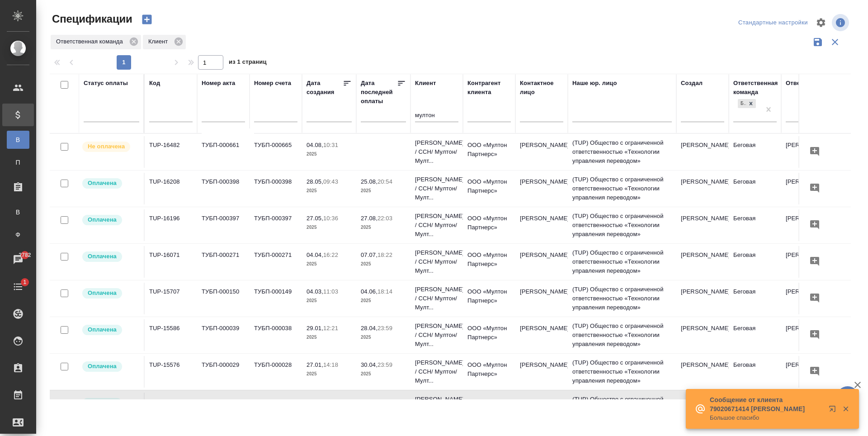  What do you see at coordinates (315, 145) in the screenshot?
I see `p: 04.08,` at bounding box center [315, 145].